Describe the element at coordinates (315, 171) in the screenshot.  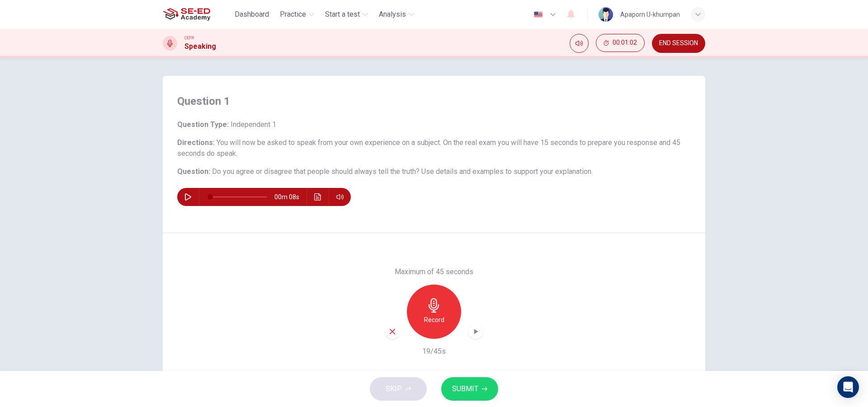
I see `span: Do you agree or disagree that people should always tell the truth?` at that location.